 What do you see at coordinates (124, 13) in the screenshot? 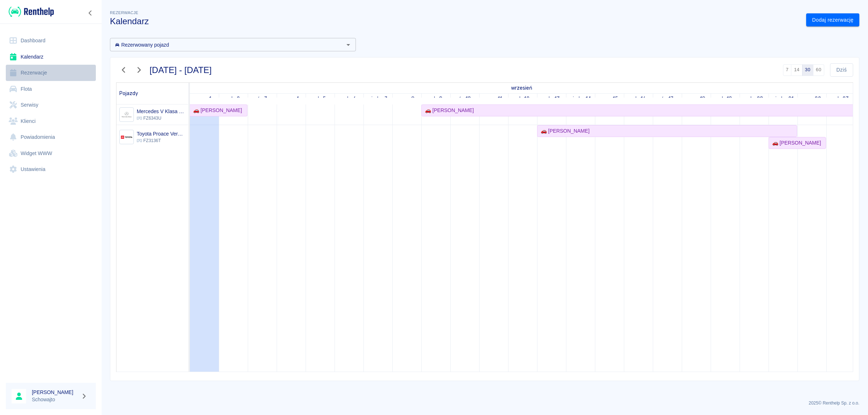
I see `span: Rezerwacje` at bounding box center [124, 13].